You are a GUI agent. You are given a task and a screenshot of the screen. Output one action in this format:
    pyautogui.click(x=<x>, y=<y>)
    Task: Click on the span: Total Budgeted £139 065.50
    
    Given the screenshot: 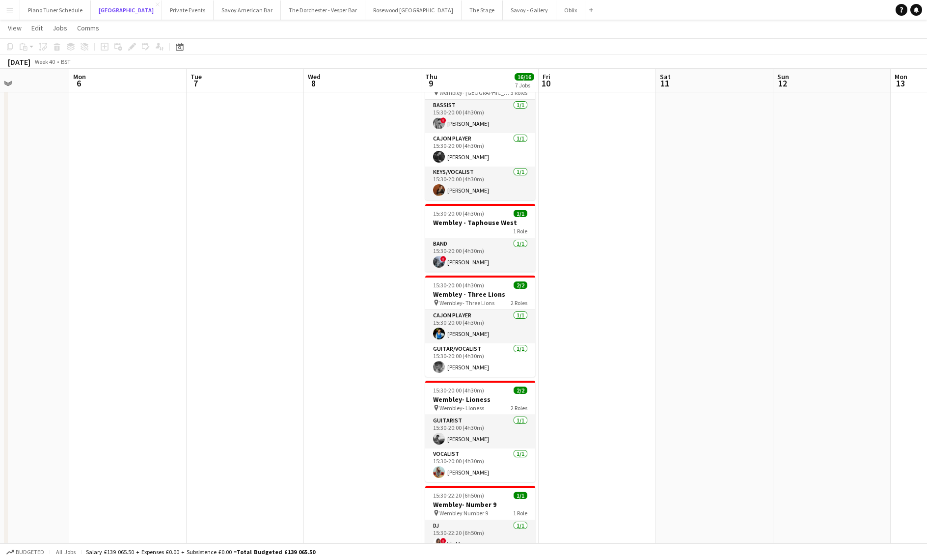 What is the action you would take?
    pyautogui.click(x=276, y=552)
    